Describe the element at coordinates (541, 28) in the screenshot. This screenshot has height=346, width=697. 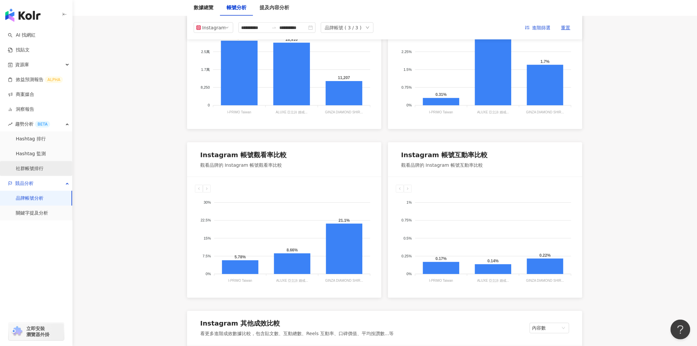
I see `span: 進階篩選` at that location.